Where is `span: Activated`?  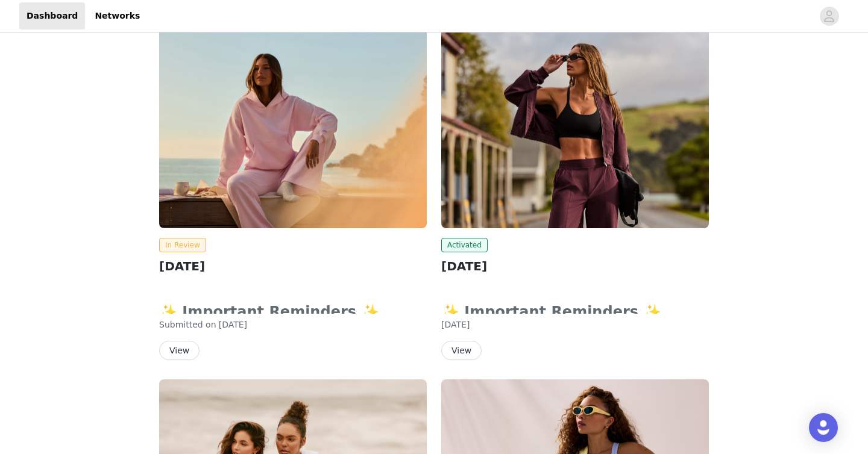
span: Activated is located at coordinates (464, 245).